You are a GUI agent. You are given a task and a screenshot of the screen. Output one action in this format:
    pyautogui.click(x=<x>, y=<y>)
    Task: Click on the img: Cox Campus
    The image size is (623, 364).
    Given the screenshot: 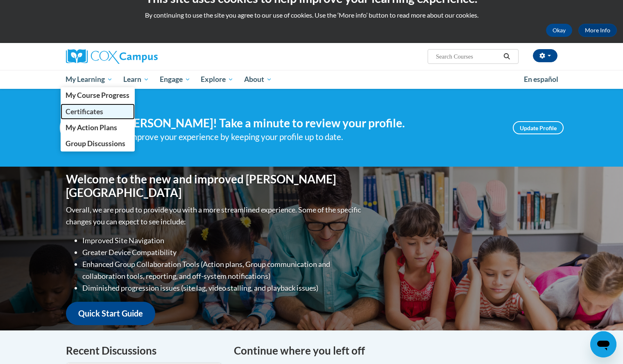 What is the action you would take?
    pyautogui.click(x=112, y=56)
    